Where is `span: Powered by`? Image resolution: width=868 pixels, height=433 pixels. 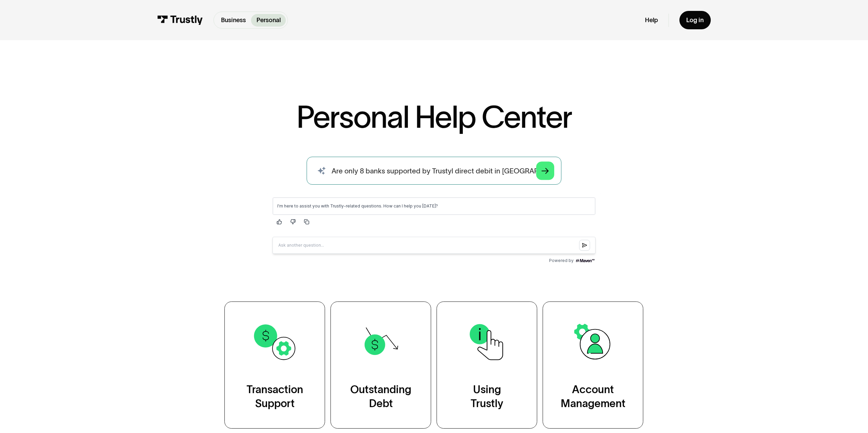
span: Powered by is located at coordinates (294, 69).